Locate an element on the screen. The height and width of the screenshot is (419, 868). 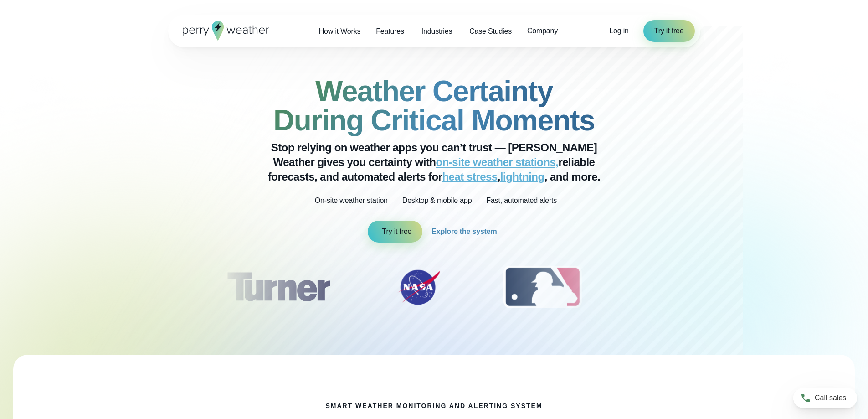
img: MLB.svg is located at coordinates (542, 287).